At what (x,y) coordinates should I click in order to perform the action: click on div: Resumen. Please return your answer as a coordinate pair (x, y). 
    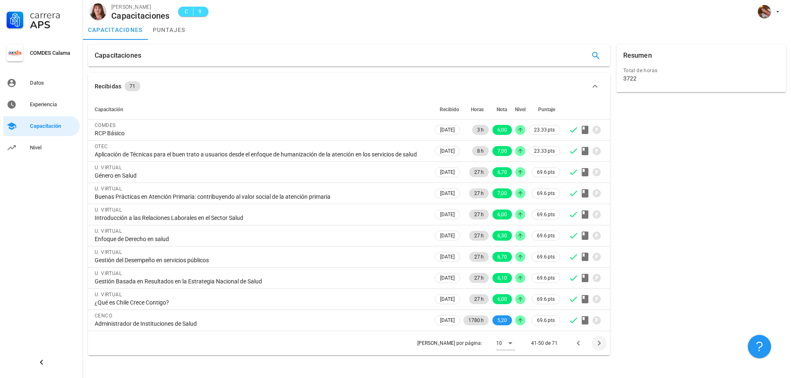
    Looking at the image, I should click on (637, 56).